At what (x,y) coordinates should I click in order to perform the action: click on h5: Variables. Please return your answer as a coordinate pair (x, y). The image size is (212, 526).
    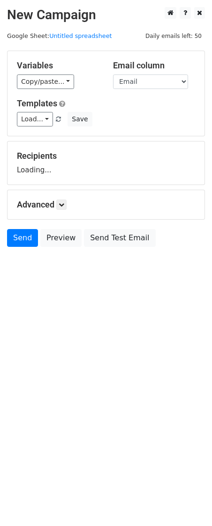
    Looking at the image, I should click on (58, 66).